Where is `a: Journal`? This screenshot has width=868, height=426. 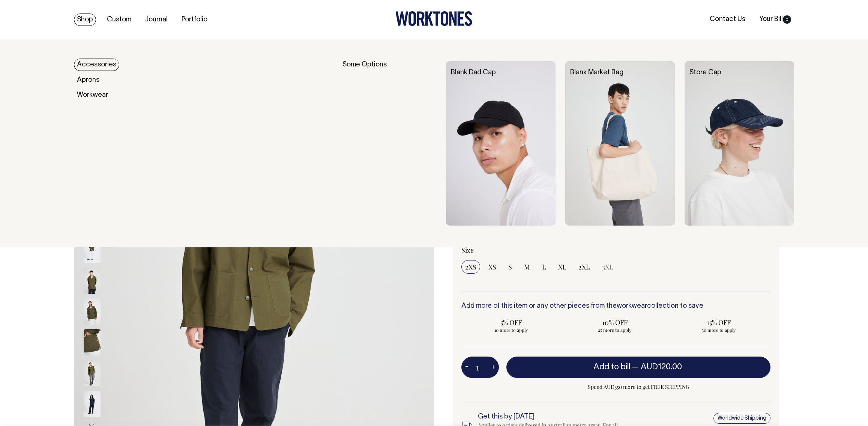
a: Journal is located at coordinates (157, 19).